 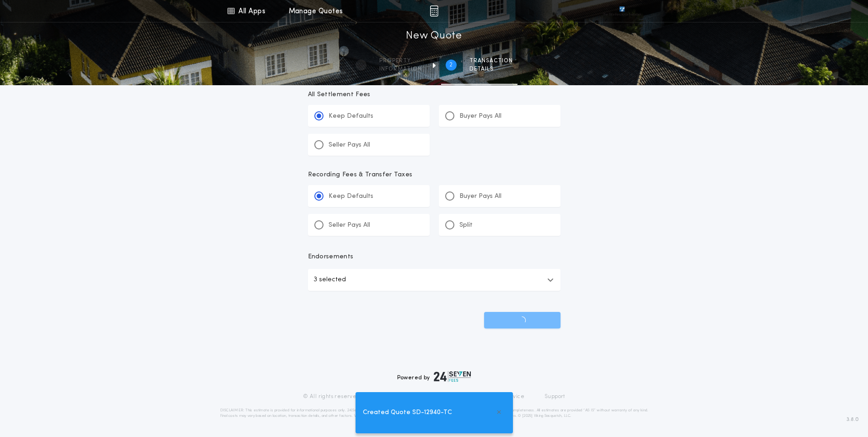 I want to click on button: 3 selected, so click(x=434, y=280).